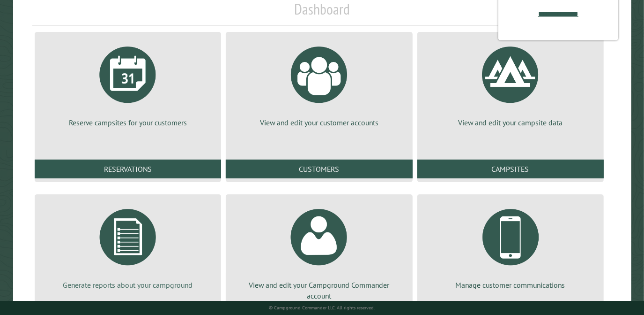 This screenshot has height=315, width=644. I want to click on a: View and edit your customer accounts, so click(319, 83).